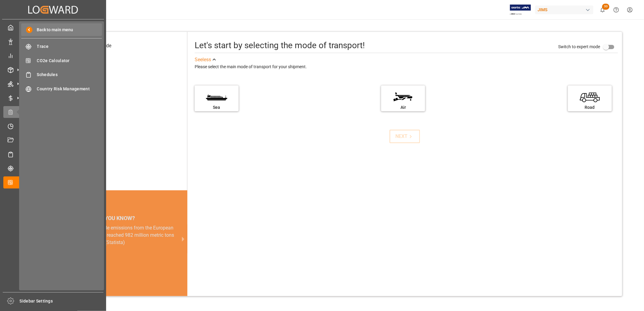  I want to click on span: Trace, so click(69, 47).